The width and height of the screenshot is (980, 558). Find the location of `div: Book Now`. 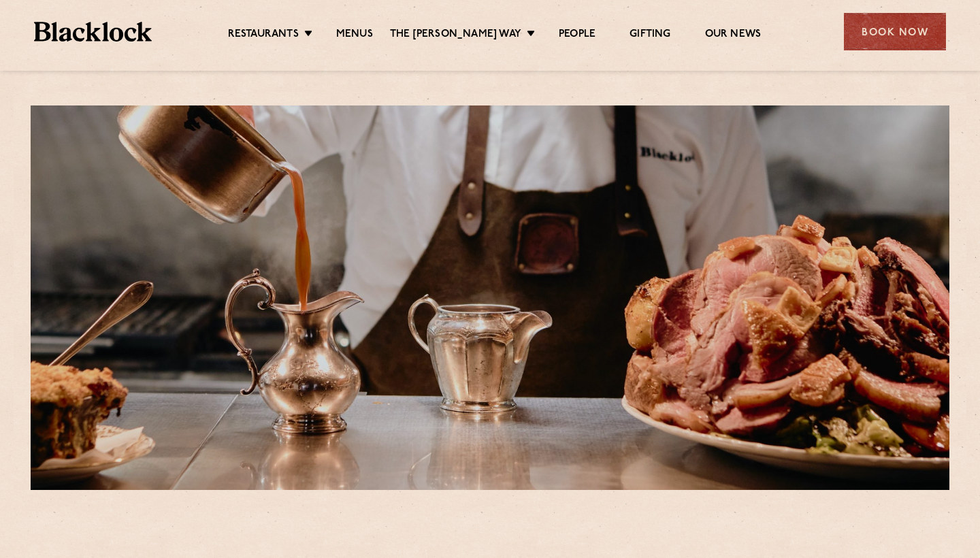

div: Book Now is located at coordinates (895, 31).